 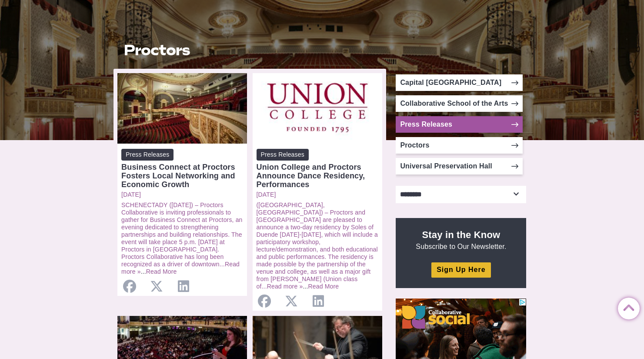 What do you see at coordinates (461, 240) in the screenshot?
I see `p: Subscribe to Our Newsletter.` at bounding box center [461, 240].